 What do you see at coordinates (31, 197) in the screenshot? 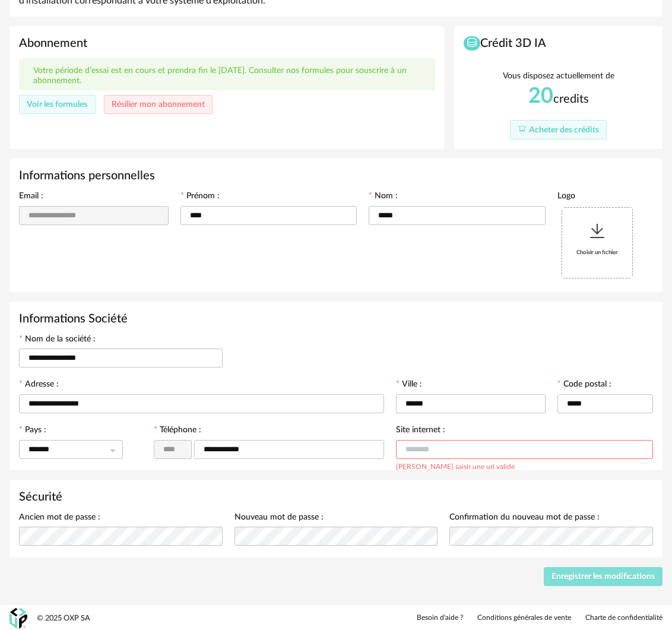
I see `label: Email :` at bounding box center [31, 197].